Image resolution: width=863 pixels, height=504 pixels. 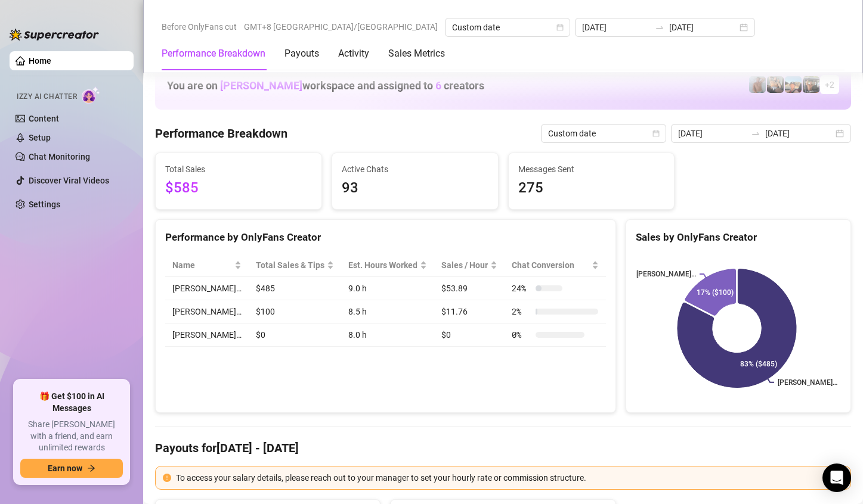 I want to click on img: AI Chatter, so click(x=91, y=95).